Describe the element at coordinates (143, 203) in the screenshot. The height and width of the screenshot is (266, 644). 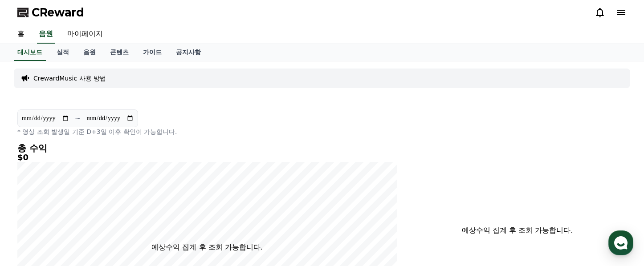
I see `a: 설정` at that location.